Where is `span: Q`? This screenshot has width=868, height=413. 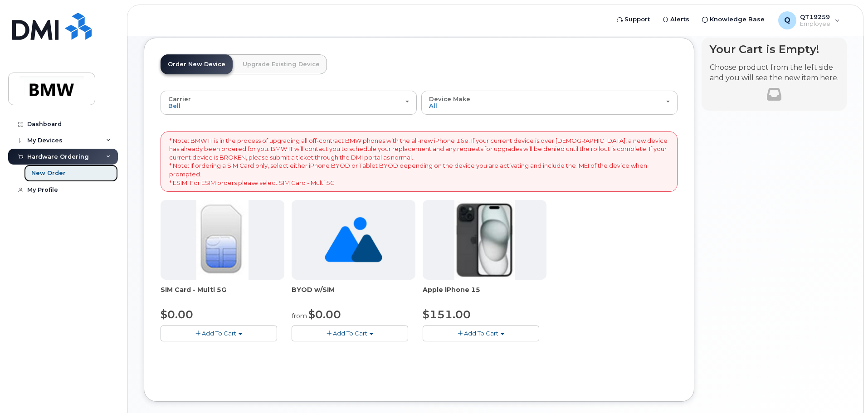 span: Q is located at coordinates (787, 20).